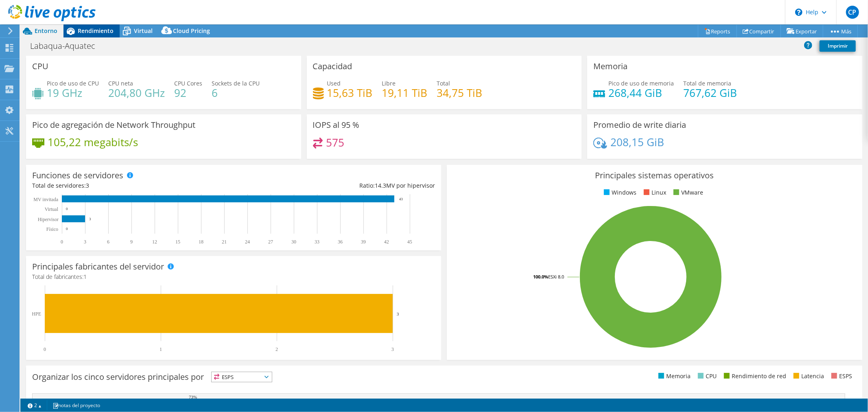 The width and height of the screenshot is (868, 412). Describe the element at coordinates (687, 193) in the screenshot. I see `li: VMware` at that location.